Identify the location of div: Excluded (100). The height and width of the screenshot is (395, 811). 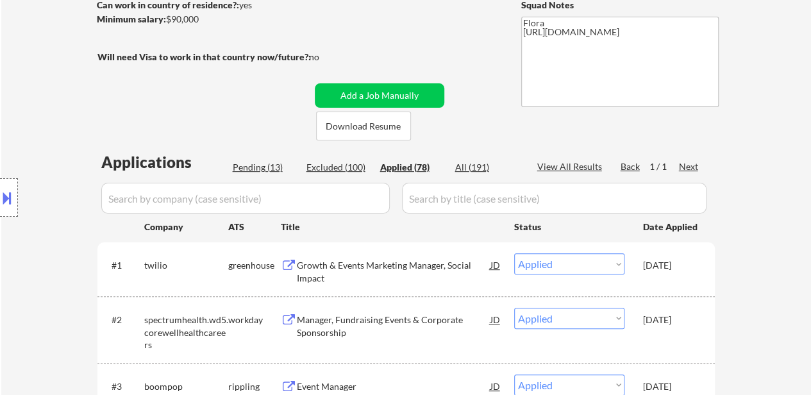
(338, 167).